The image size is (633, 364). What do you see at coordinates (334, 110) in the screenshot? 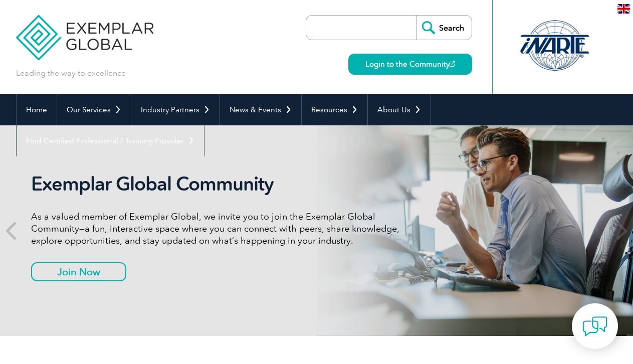
I see `a: Resources` at bounding box center [334, 110].